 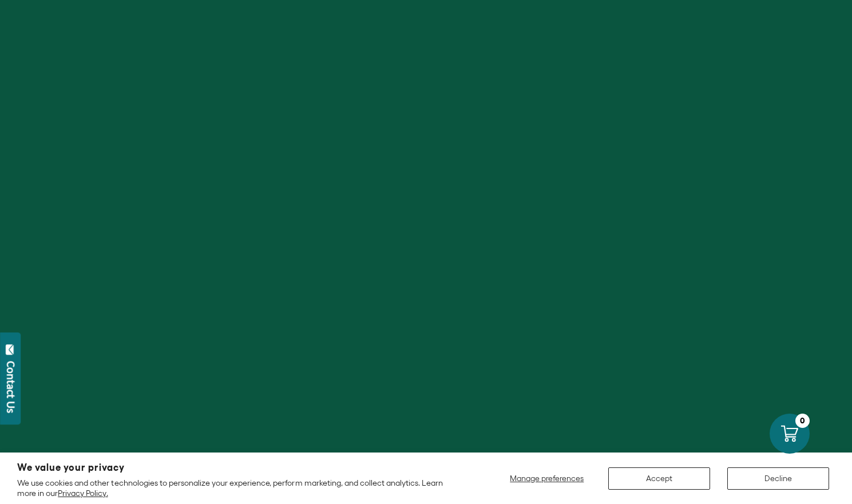 What do you see at coordinates (778, 478) in the screenshot?
I see `button: Decline` at bounding box center [778, 478].